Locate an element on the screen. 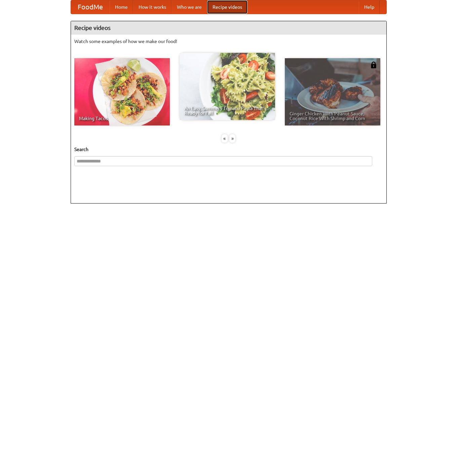 The image size is (457, 476). a: Help is located at coordinates (369, 7).